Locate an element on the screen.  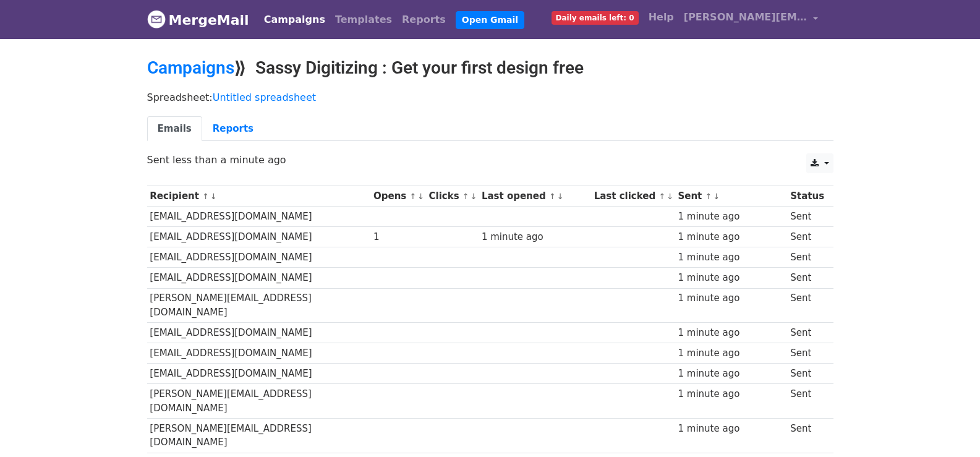
p: Spreadsheet: is located at coordinates (490, 97).